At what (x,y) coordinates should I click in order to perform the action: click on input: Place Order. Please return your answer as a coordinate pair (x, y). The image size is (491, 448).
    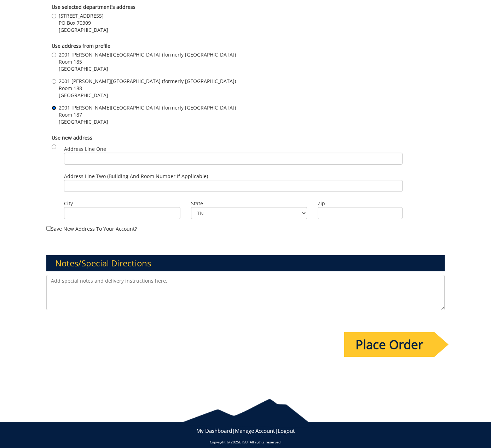
    Looking at the image, I should click on (389, 345).